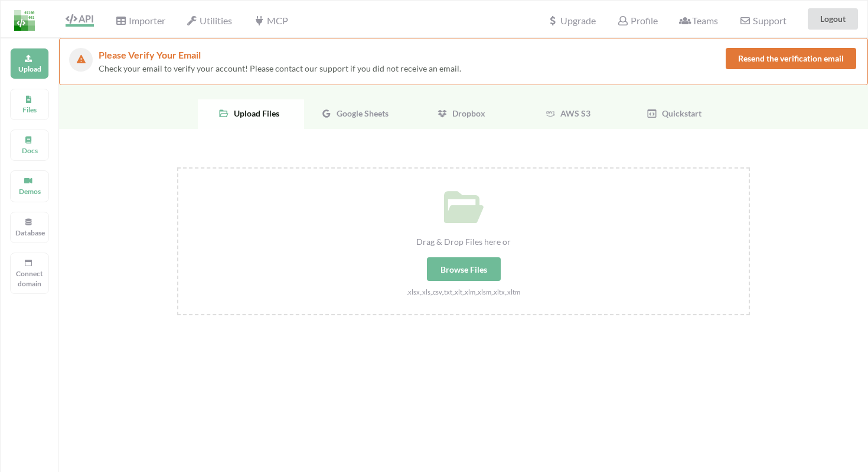 Image resolution: width=868 pixels, height=472 pixels. I want to click on p: Database, so click(29, 232).